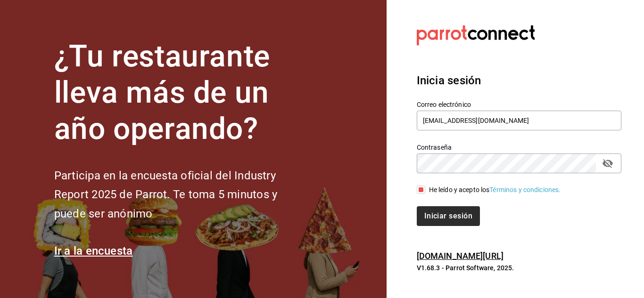 The height and width of the screenshot is (298, 644). I want to click on button: passwordField, so click(608, 163).